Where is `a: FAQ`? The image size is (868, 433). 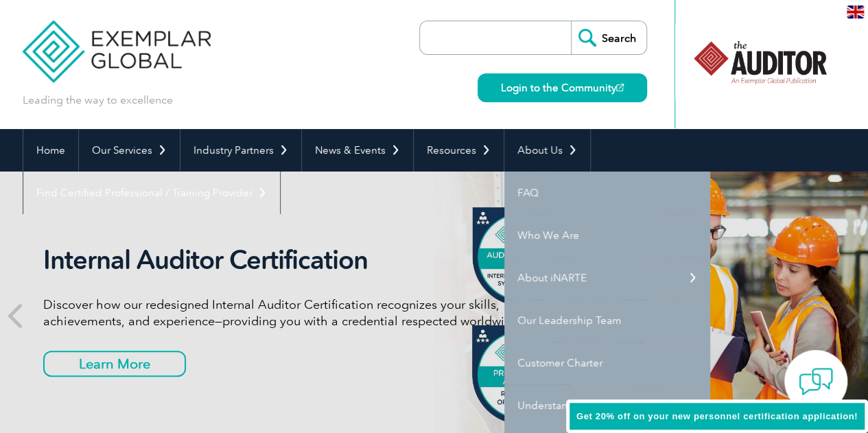
a: FAQ is located at coordinates (607, 193).